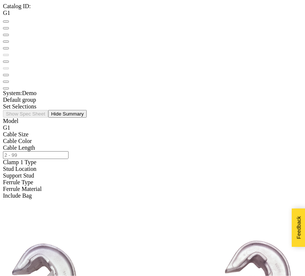 The width and height of the screenshot is (305, 276). What do you see at coordinates (153, 6) in the screenshot?
I see `div: Catalog ID:` at bounding box center [153, 6].